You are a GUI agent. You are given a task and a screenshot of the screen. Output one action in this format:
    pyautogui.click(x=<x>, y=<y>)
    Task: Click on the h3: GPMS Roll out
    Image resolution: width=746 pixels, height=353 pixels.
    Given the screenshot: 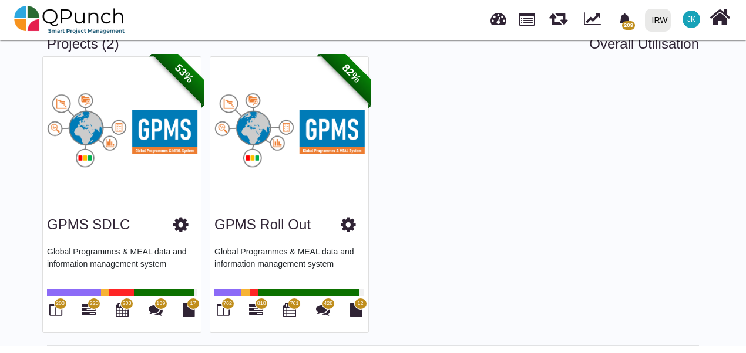 What is the action you would take?
    pyautogui.click(x=262, y=225)
    